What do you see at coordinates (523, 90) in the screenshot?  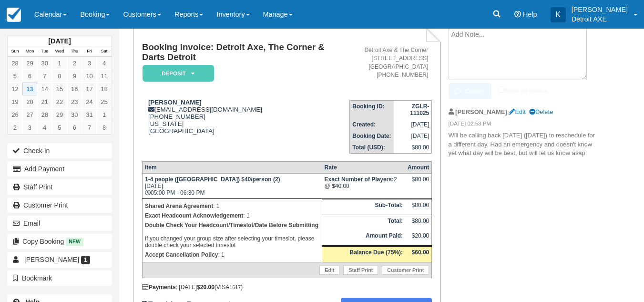 I see `label: Show on invoice` at bounding box center [523, 90].